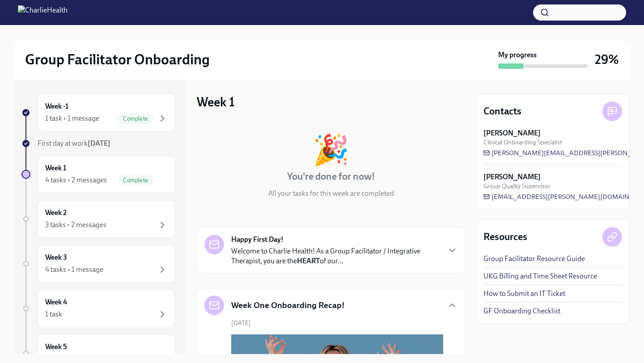 Image resolution: width=644 pixels, height=363 pixels. What do you see at coordinates (56, 347) in the screenshot?
I see `h6: Week 5` at bounding box center [56, 347].